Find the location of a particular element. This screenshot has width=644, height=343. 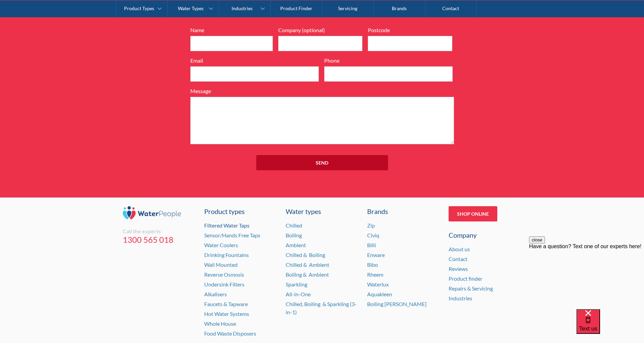

input: Send is located at coordinates (322, 162).